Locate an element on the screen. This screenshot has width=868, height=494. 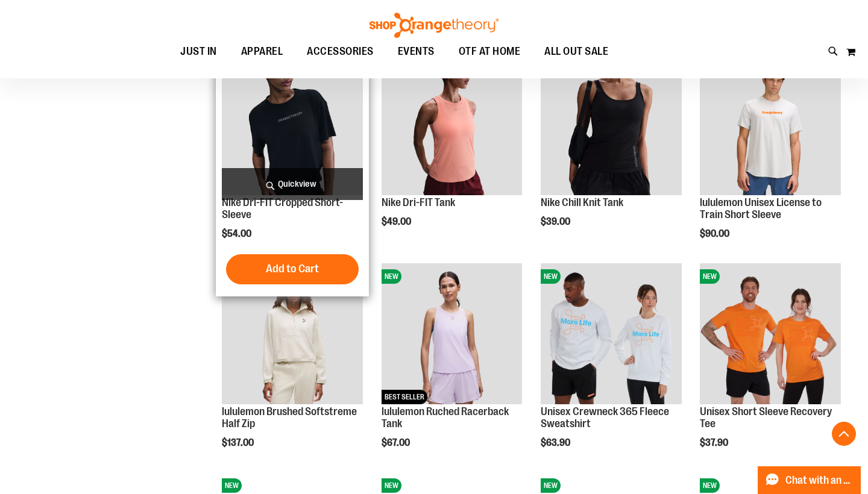
img: Nike Dri-FIT Cropped Short-Sleeve is located at coordinates (292, 124).